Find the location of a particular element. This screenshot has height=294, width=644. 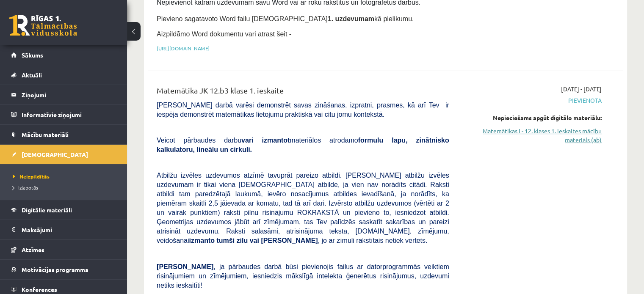

span: Izlabotās is located at coordinates (26, 187).